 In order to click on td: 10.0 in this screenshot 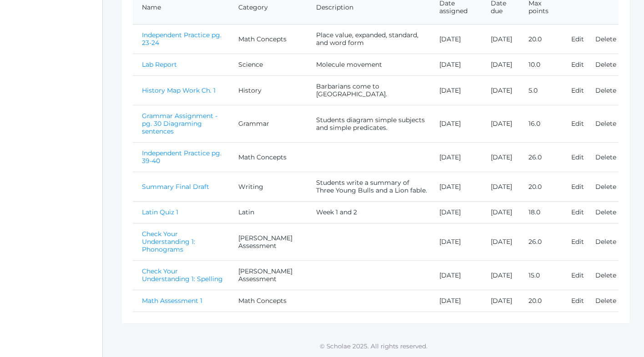, I will do `click(541, 65)`.